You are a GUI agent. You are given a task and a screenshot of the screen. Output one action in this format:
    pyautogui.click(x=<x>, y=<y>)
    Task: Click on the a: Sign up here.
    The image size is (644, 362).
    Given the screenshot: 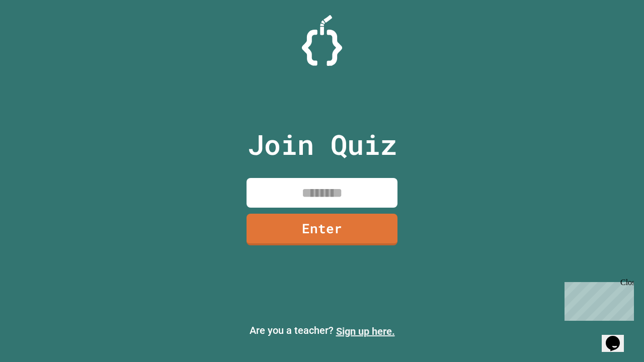 What is the action you would take?
    pyautogui.click(x=365, y=331)
    